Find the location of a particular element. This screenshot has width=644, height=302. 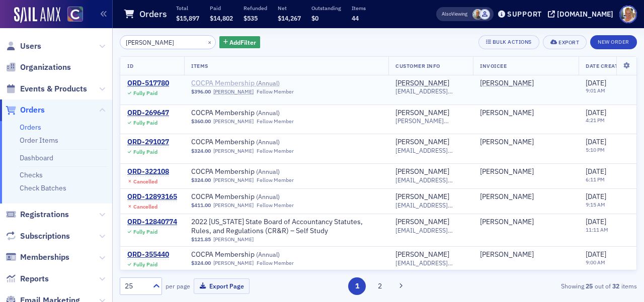

div: Also is located at coordinates (446, 14).